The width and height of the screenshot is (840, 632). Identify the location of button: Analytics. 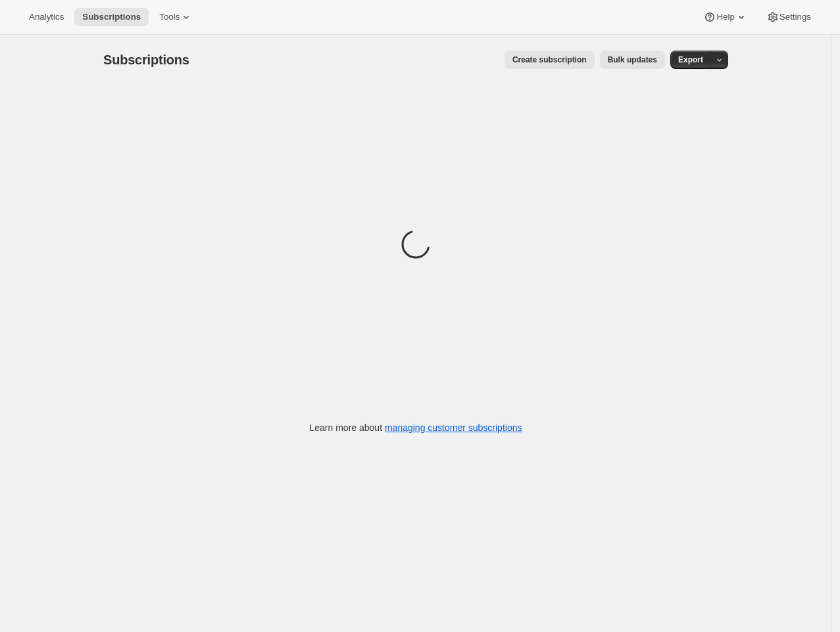
(46, 17).